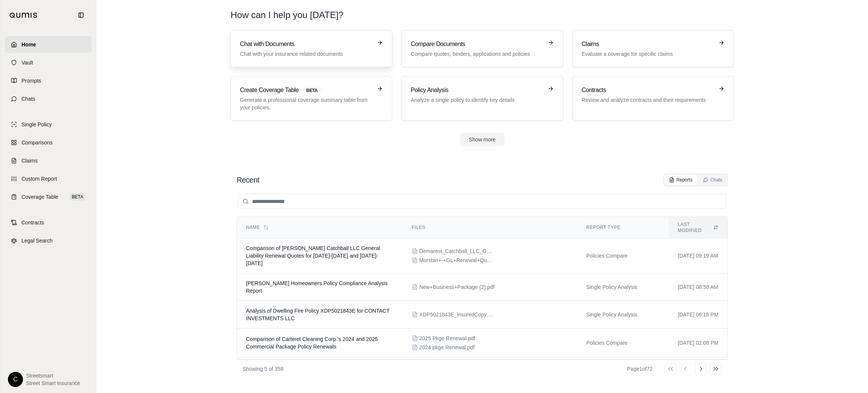 This screenshot has height=393, width=868. Describe the element at coordinates (30, 161) in the screenshot. I see `span: Claims` at that location.